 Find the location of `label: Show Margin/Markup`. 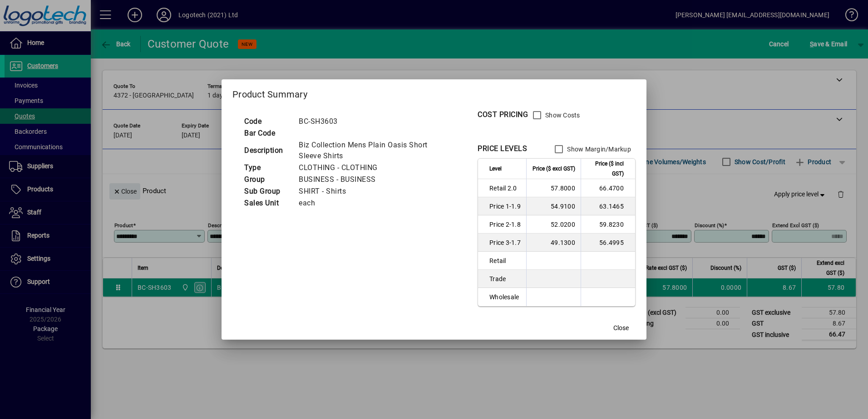

label: Show Margin/Markup is located at coordinates (598, 149).